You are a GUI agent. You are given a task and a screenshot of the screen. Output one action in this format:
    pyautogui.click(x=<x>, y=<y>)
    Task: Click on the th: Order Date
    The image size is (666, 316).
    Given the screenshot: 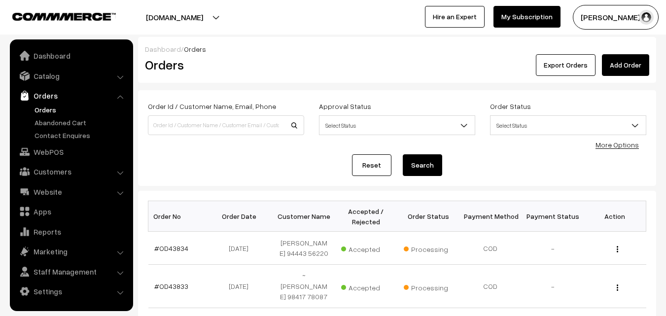 What is the action you would take?
    pyautogui.click(x=242, y=216)
    